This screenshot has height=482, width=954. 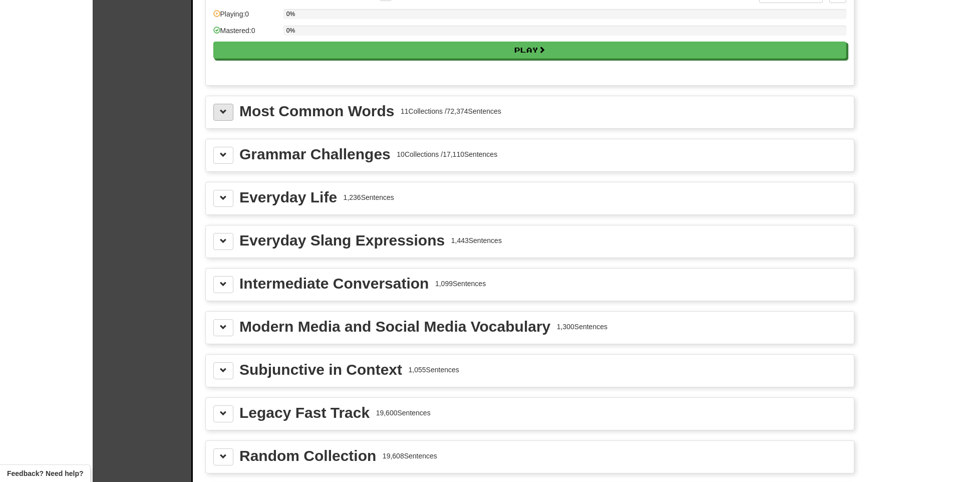 I want to click on div: 1,300 Sentences, so click(x=582, y=326).